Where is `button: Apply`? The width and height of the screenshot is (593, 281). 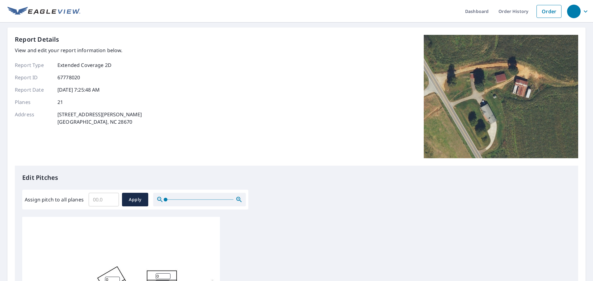
button: Apply is located at coordinates (135, 200).